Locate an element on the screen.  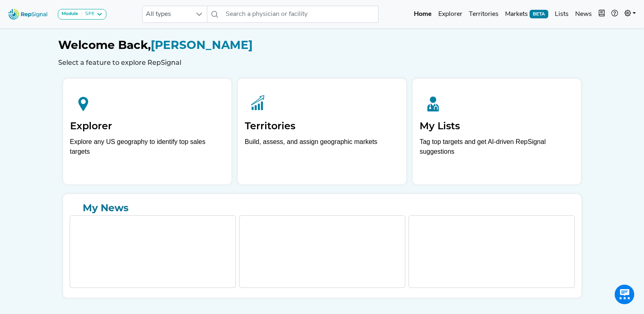
a: My News is located at coordinates (322, 208).